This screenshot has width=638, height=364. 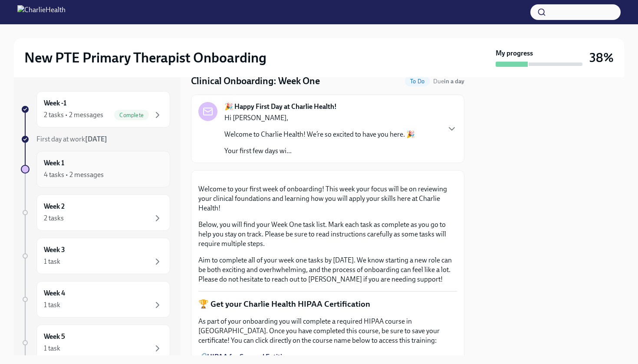 What do you see at coordinates (131, 115) in the screenshot?
I see `span: Complete` at bounding box center [131, 115].